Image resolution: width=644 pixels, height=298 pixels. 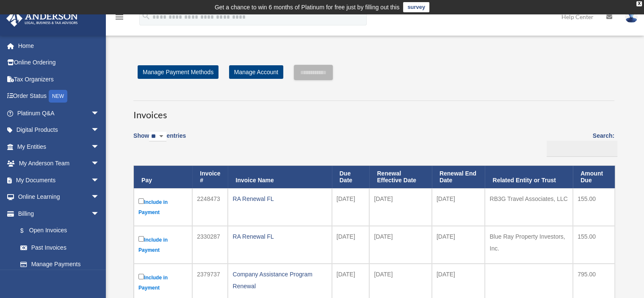 What do you see at coordinates (529, 206) in the screenshot?
I see `td: RB3G Travel Associates, LLC` at bounding box center [529, 206].